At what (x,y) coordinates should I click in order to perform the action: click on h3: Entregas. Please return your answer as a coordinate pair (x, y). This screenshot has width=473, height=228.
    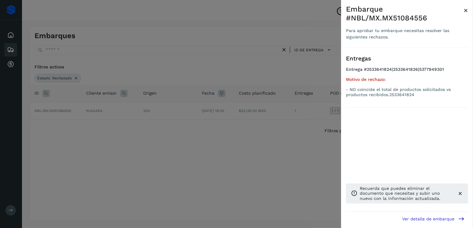
    Looking at the image, I should click on (407, 59).